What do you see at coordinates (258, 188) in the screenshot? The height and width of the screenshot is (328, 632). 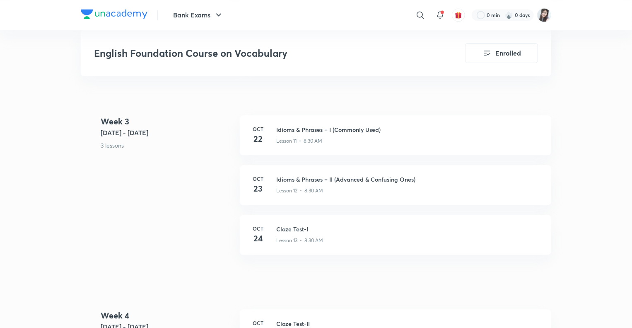 I see `h4: 23` at bounding box center [258, 188].